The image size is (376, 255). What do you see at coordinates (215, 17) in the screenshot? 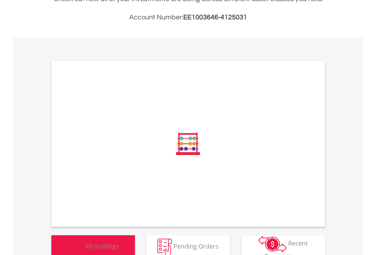
I see `span: EE1003646-4125031` at bounding box center [215, 17].